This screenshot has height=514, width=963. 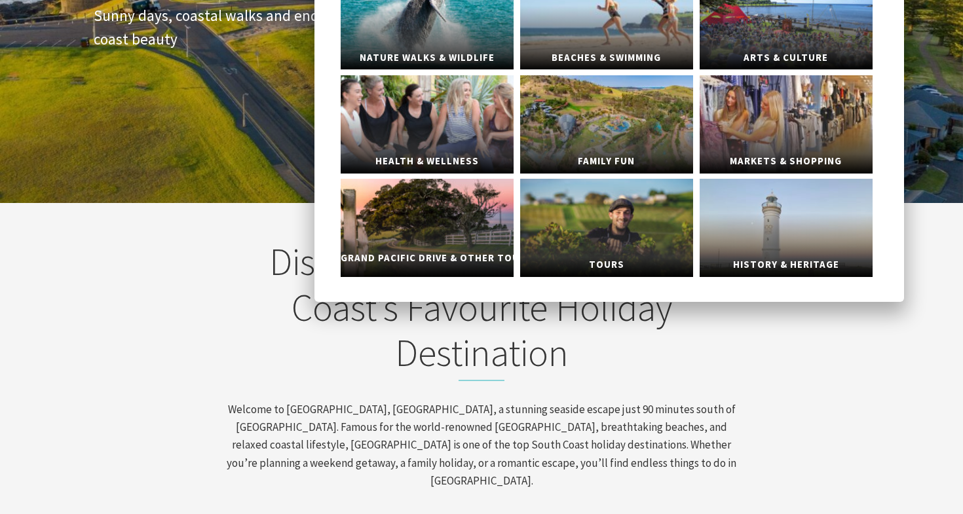 What do you see at coordinates (482, 310) in the screenshot?
I see `h2: Discover Kiama – The South Coast’s Favourite Holiday Destination` at bounding box center [482, 310].